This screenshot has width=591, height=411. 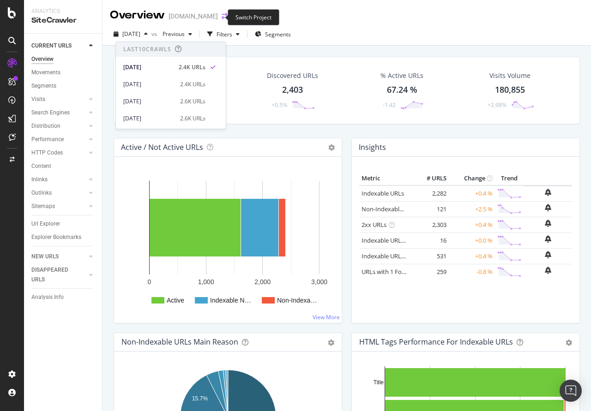 What do you see at coordinates (59, 126) in the screenshot?
I see `a: Distribution` at bounding box center [59, 126].